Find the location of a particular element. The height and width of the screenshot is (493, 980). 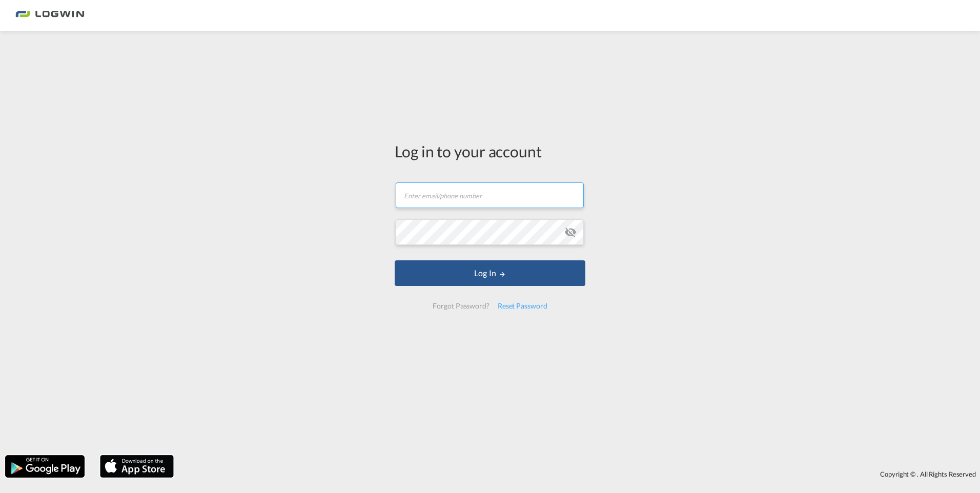

md-icon: icon-eye-off is located at coordinates (571, 232).